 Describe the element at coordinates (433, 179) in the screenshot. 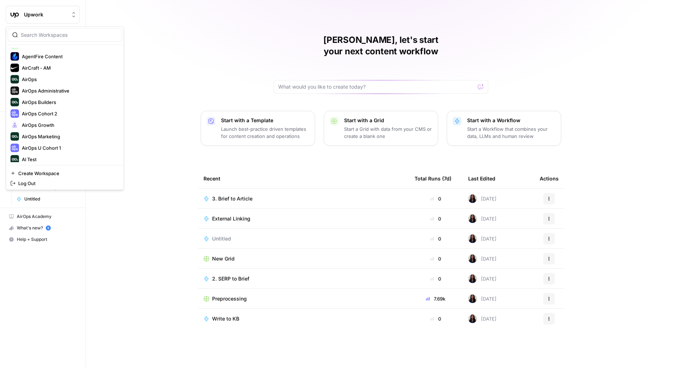

I see `div: Total Runs (7d)` at that location.